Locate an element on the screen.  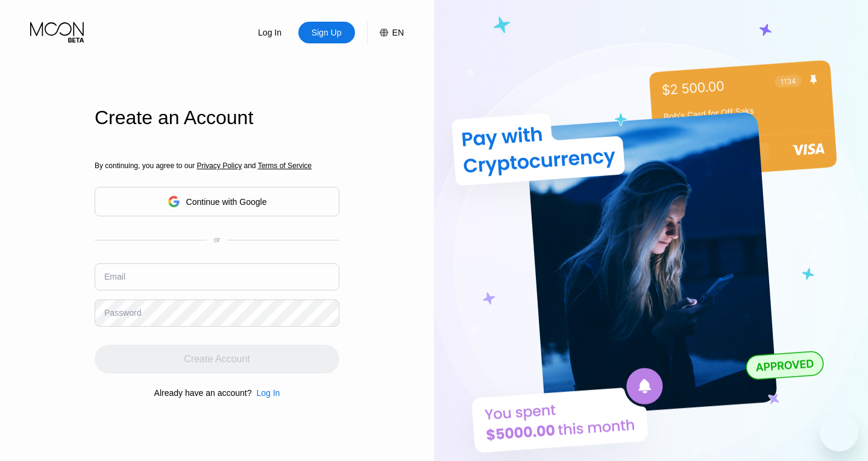
span: Terms of Service is located at coordinates (284, 166).